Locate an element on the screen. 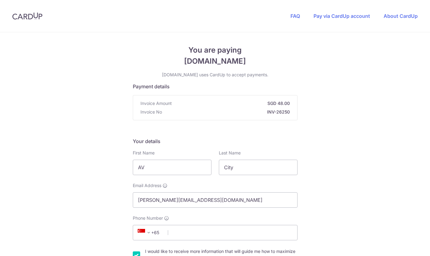  span: You are paying is located at coordinates (215, 50).